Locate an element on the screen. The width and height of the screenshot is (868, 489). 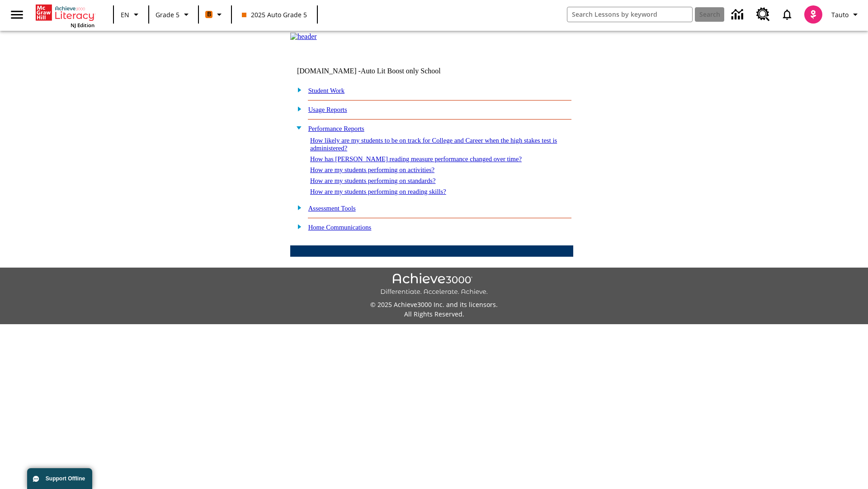
span: Grade 5 is located at coordinates (168, 15).